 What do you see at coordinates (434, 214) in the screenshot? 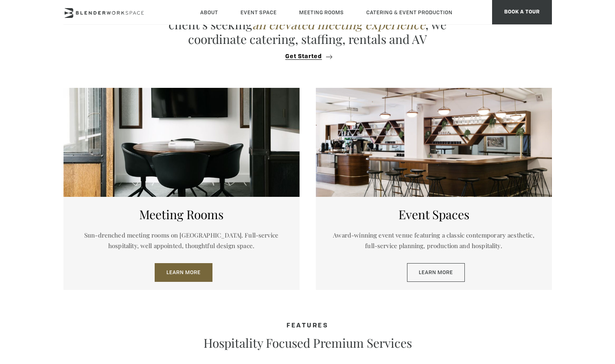
I see `h5: Event Spaces` at bounding box center [434, 214].